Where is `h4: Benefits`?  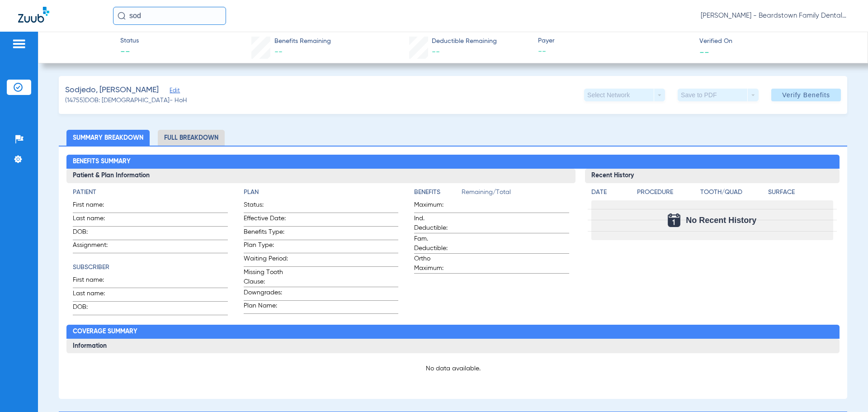
h4: Benefits is located at coordinates (438, 192).